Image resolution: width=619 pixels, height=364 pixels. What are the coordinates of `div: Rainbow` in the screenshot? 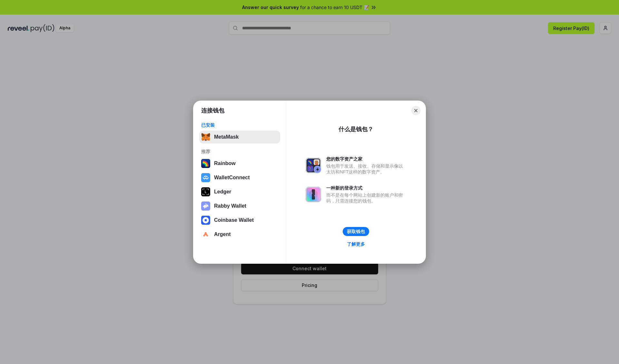 It's located at (225, 164).